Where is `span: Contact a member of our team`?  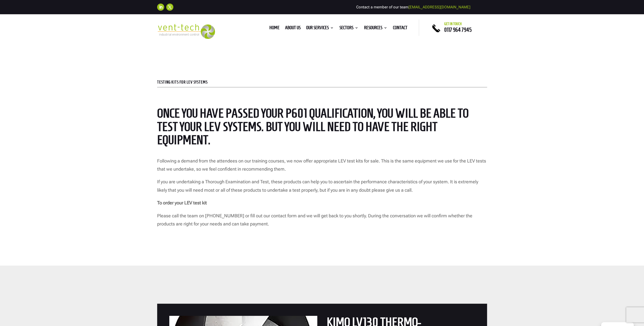 span: Contact a member of our team is located at coordinates (413, 7).